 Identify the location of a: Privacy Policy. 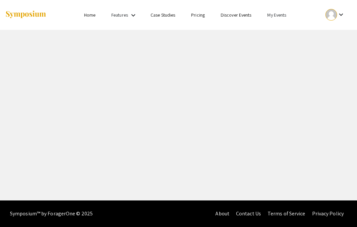
(328, 214).